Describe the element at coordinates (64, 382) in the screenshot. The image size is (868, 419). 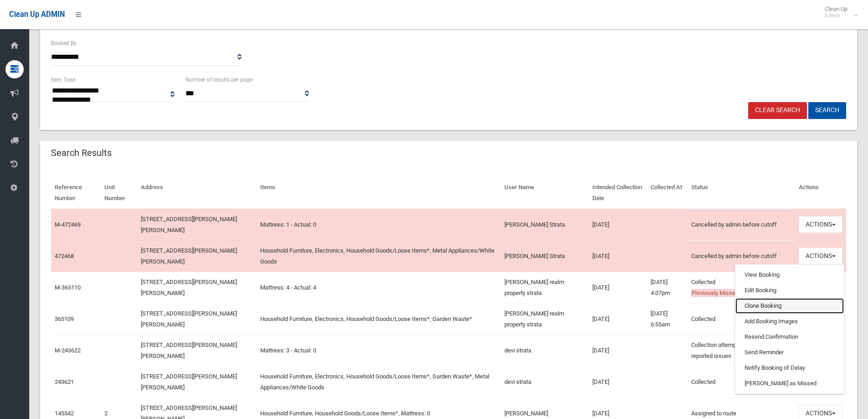
I see `a: 243621` at that location.